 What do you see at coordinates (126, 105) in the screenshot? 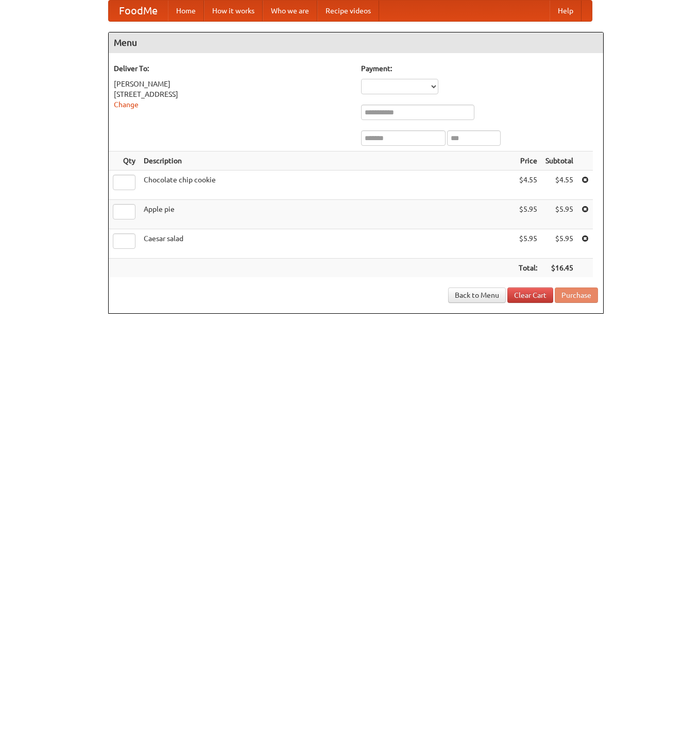
I see `a: Change` at bounding box center [126, 105].